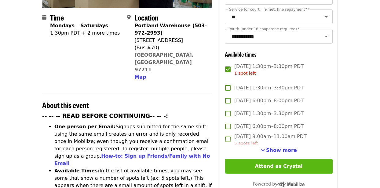 This screenshot has height=188, width=380. Describe the element at coordinates (241, 54) in the screenshot. I see `span: Available times` at that location.